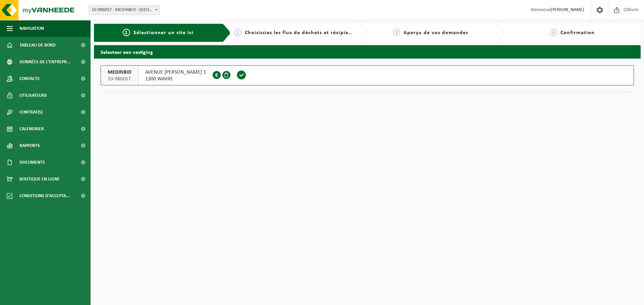  I want to click on span: 3, so click(397, 33).